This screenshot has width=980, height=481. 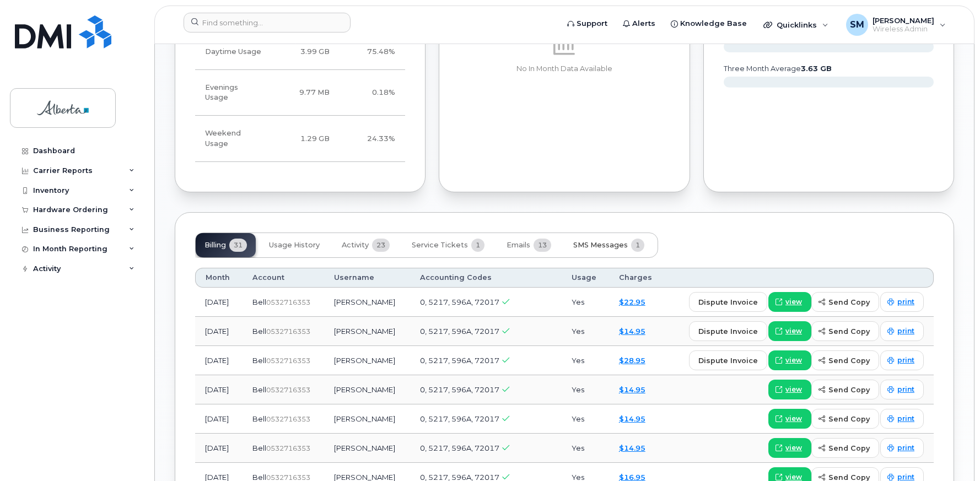 What do you see at coordinates (796, 25) in the screenshot?
I see `div: Quicklinks` at bounding box center [796, 25].